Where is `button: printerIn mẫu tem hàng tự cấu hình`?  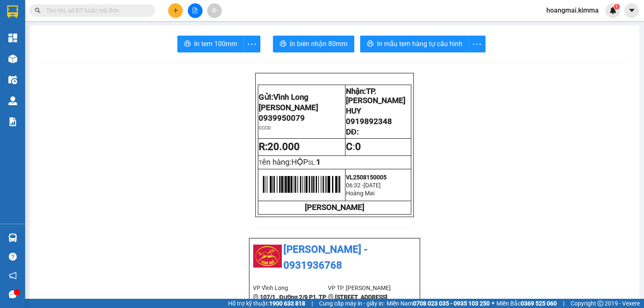 button: printerIn mẫu tem hàng tự cấu hình is located at coordinates (415, 44).